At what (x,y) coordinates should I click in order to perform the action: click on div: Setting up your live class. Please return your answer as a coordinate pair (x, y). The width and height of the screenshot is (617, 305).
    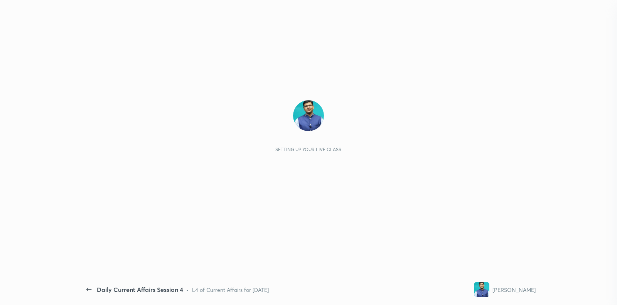
    Looking at the image, I should click on (308, 149).